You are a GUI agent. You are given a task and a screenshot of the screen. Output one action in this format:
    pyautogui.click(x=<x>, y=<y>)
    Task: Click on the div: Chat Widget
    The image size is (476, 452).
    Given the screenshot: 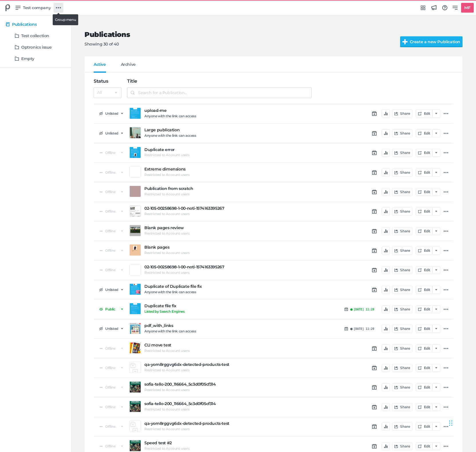 What is the action you would take?
    pyautogui.click(x=462, y=423)
    